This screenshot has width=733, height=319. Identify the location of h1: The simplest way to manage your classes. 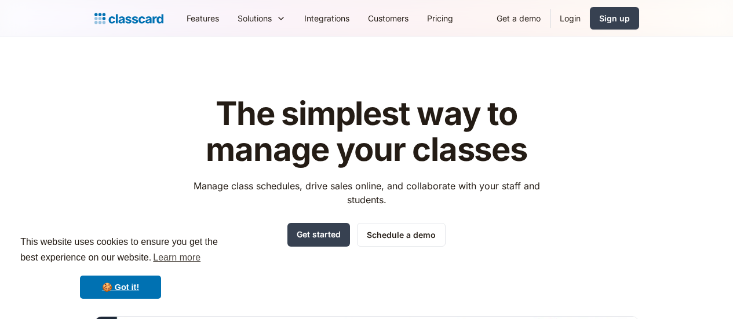
(366, 131).